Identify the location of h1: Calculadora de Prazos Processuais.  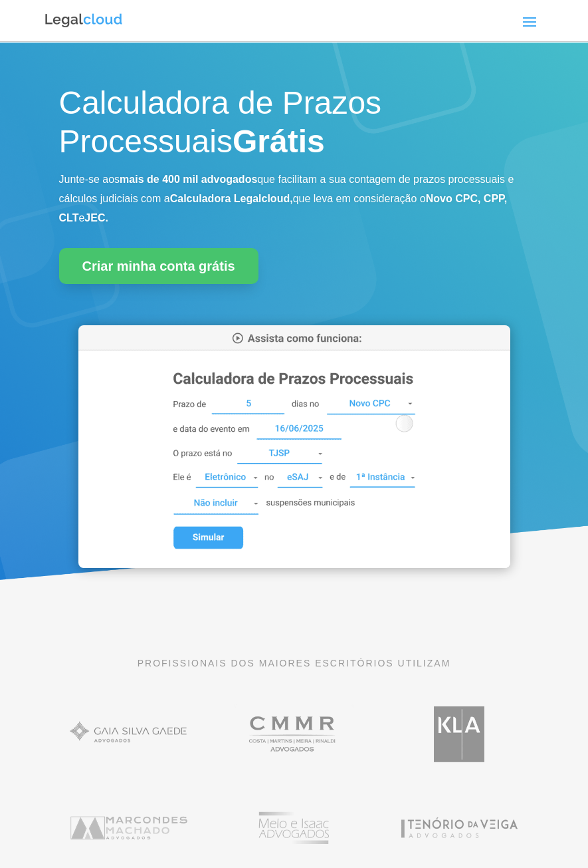
(295, 125).